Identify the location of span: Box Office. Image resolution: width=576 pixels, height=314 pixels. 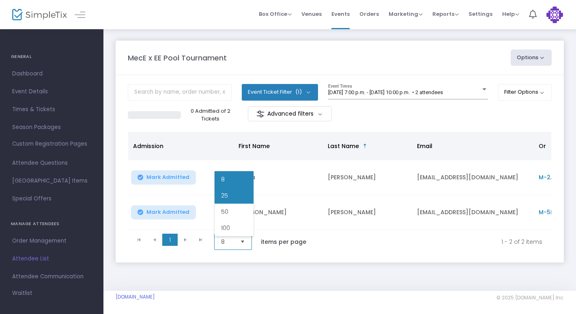
(275, 14).